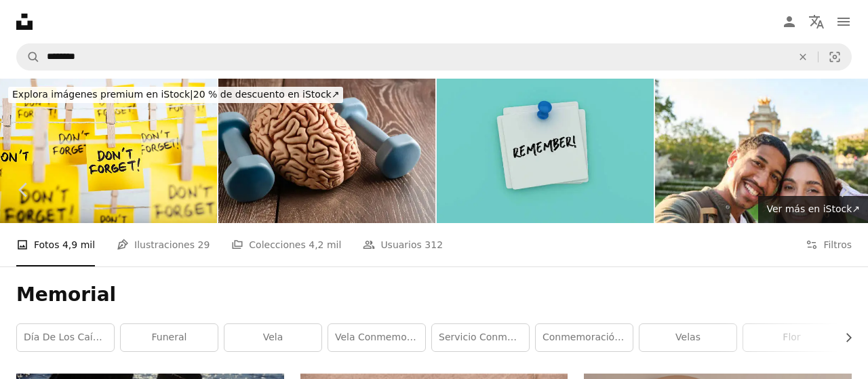 Image resolution: width=868 pixels, height=379 pixels. I want to click on span: 312, so click(433, 245).